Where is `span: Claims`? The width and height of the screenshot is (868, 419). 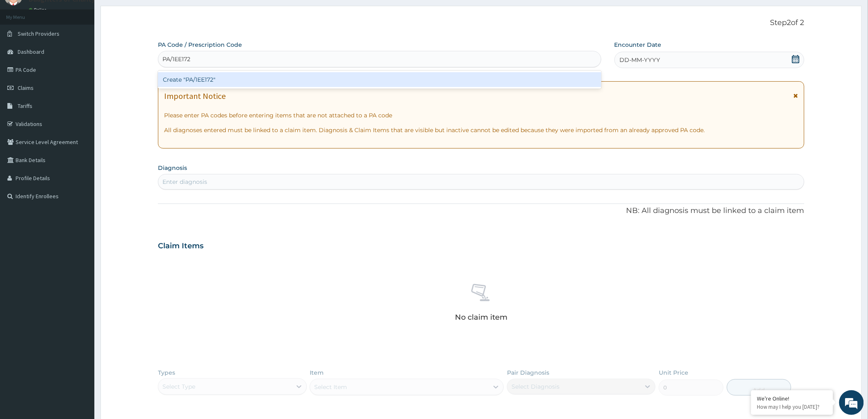
span: Claims is located at coordinates (25, 88).